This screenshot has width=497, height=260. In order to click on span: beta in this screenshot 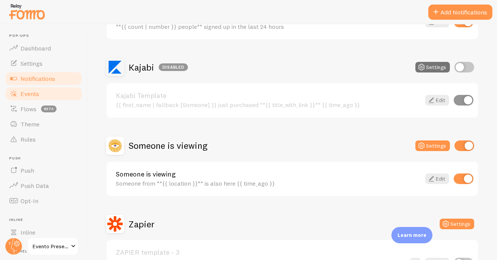, I will do `click(49, 109)`.